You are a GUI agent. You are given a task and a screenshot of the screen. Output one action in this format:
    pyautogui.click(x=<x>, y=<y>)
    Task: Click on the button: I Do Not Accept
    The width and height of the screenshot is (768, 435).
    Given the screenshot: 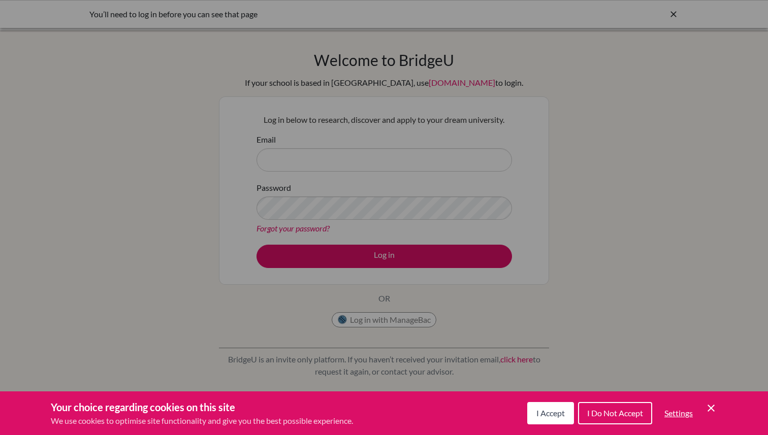 What is the action you would take?
    pyautogui.click(x=615, y=414)
    